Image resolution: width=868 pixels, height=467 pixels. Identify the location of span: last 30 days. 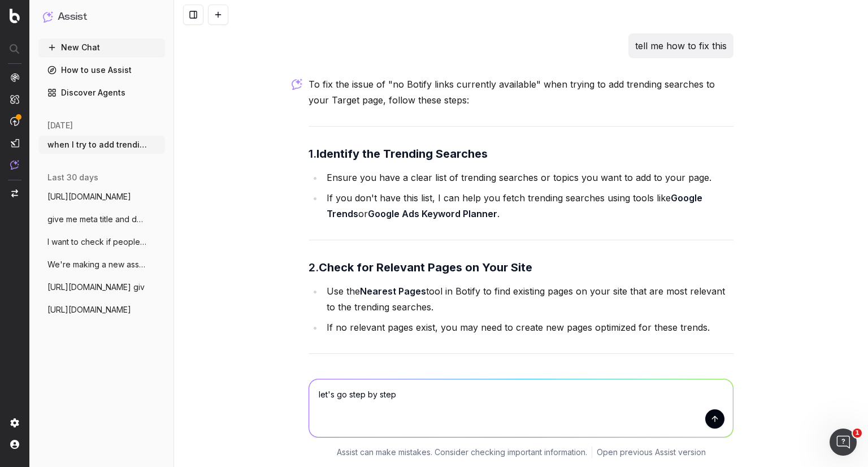
(73, 178).